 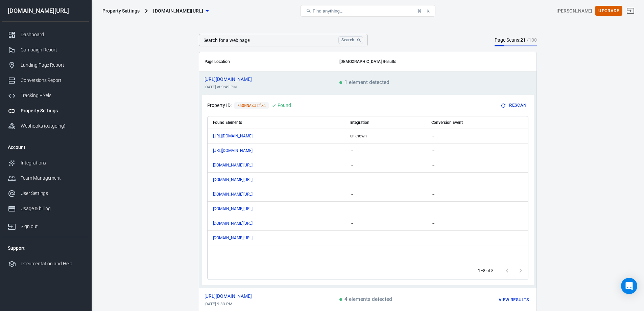 What do you see at coordinates (46, 248) in the screenshot?
I see `li: Support` at bounding box center [46, 248].